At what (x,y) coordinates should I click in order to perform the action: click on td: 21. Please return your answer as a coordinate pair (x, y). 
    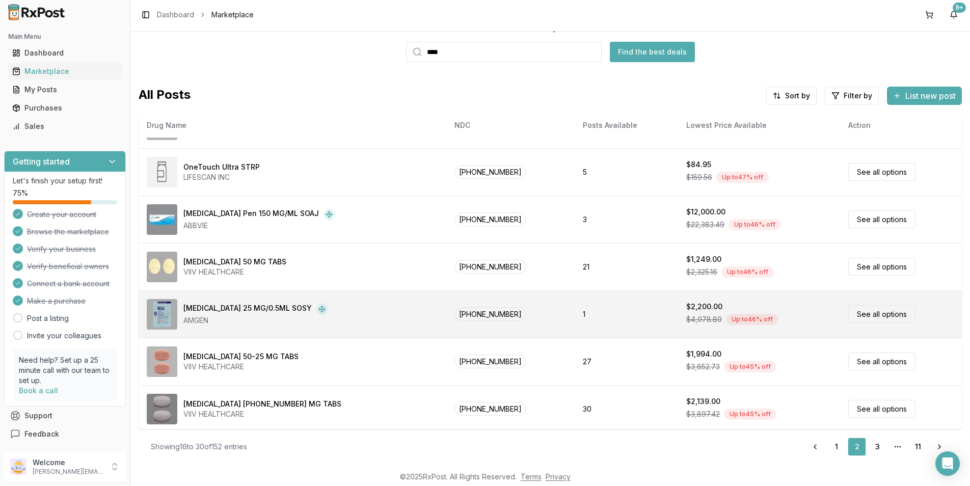
    Looking at the image, I should click on (626, 267).